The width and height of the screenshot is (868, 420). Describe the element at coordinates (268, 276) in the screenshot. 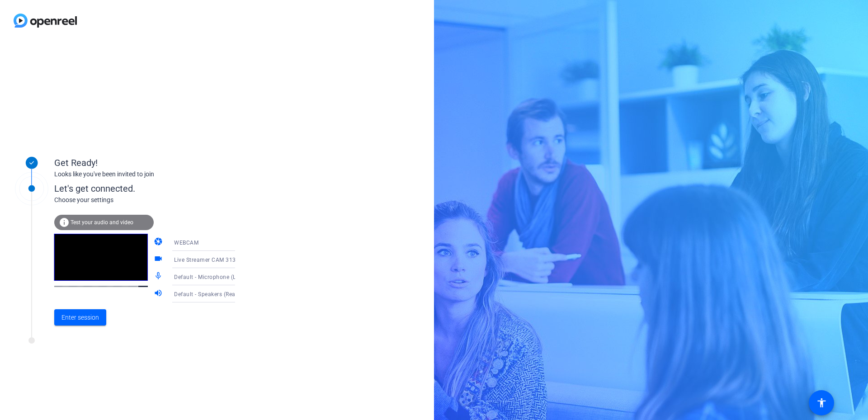

I see `span: Default - Microphone (Live Streamer CAM313 Microphone) (07ca:313a)` at that location.